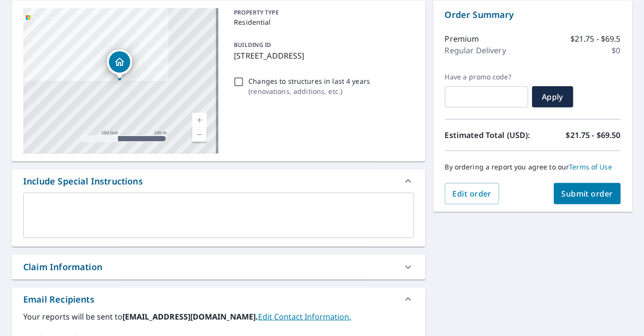 This screenshot has height=336, width=644. Describe the element at coordinates (533, 167) in the screenshot. I see `p: By ordering a report you agree to our` at that location.